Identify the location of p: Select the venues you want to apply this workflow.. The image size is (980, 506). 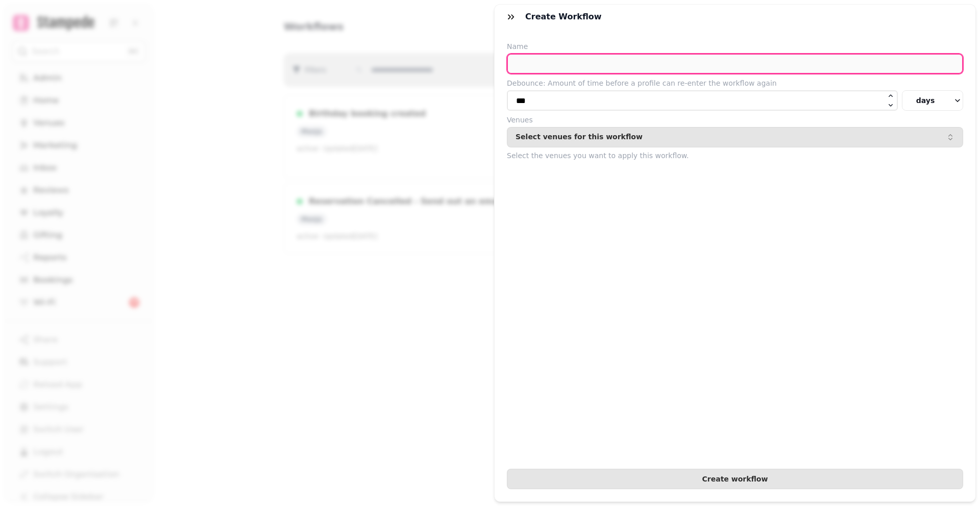
(735, 156).